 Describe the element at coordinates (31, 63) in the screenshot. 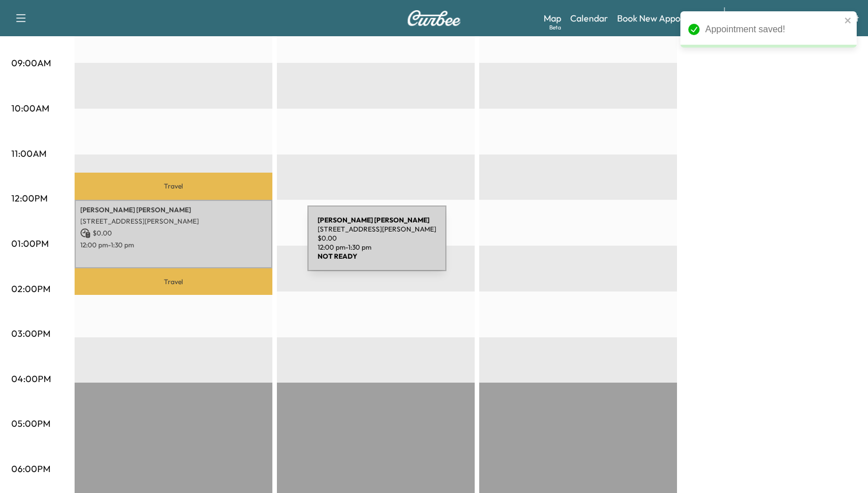

I see `p: 09:00AM` at that location.